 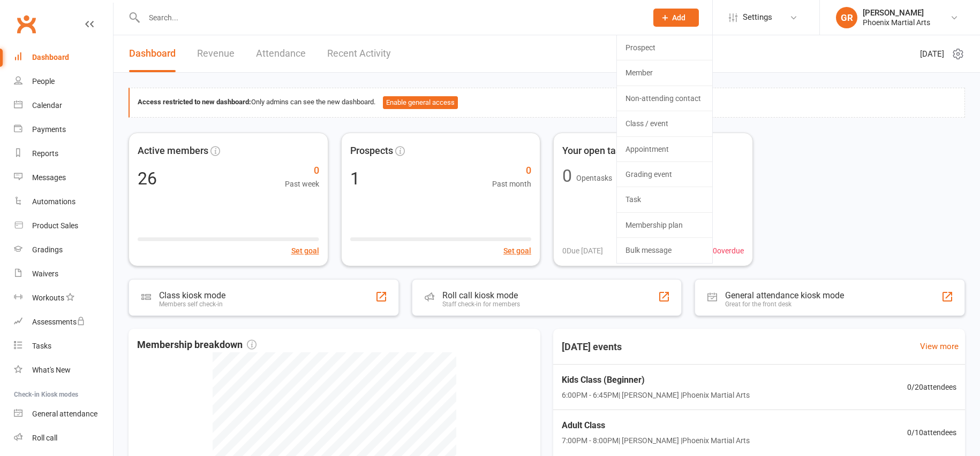 What do you see at coordinates (42, 346) in the screenshot?
I see `div: Tasks` at bounding box center [42, 346].